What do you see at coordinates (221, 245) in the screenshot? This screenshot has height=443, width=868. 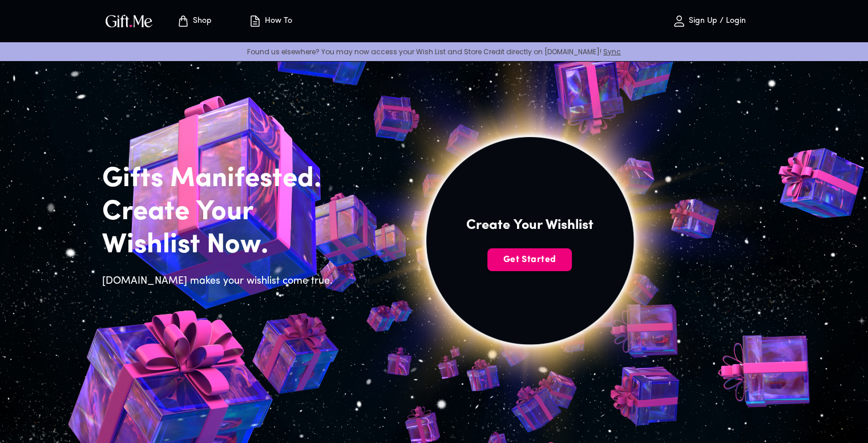 I see `h2: Wishlist Now.` at bounding box center [221, 245].